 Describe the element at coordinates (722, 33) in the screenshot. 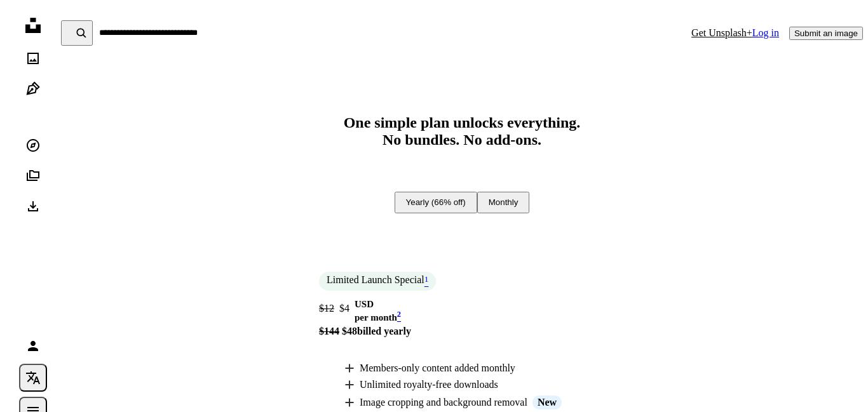

I see `a: Get Unsplash+` at that location.